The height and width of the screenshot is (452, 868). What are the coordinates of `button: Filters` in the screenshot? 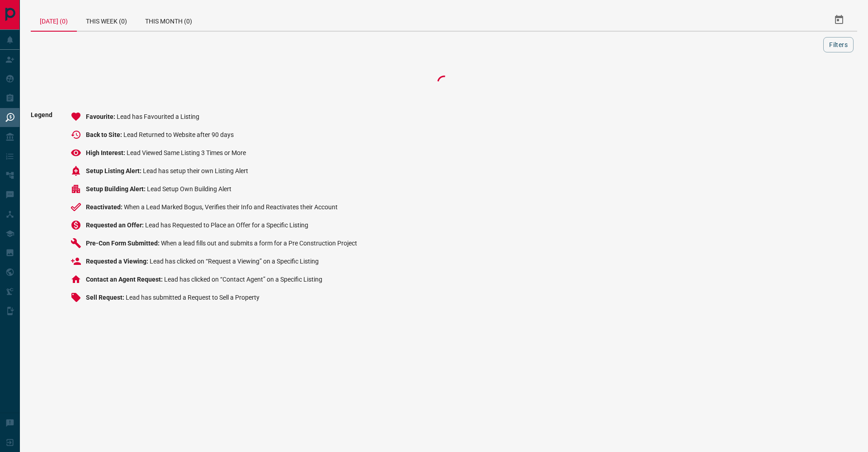 It's located at (838, 45).